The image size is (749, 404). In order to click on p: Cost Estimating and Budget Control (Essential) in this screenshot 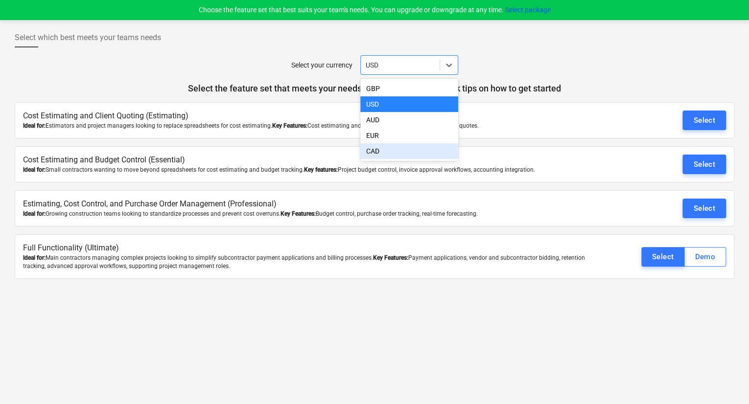, I will do `click(316, 160)`.